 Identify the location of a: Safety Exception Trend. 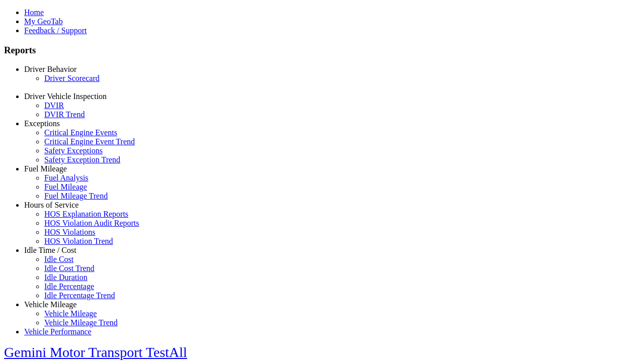
(82, 159).